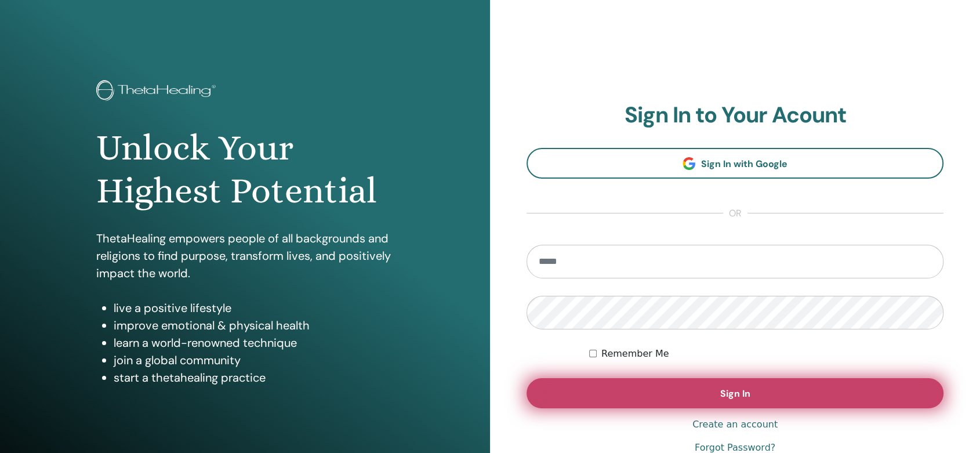 The image size is (980, 453). I want to click on span: or, so click(736, 214).